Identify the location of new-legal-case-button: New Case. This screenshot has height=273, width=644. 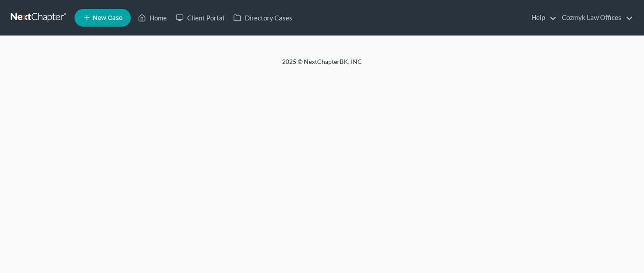
(102, 18).